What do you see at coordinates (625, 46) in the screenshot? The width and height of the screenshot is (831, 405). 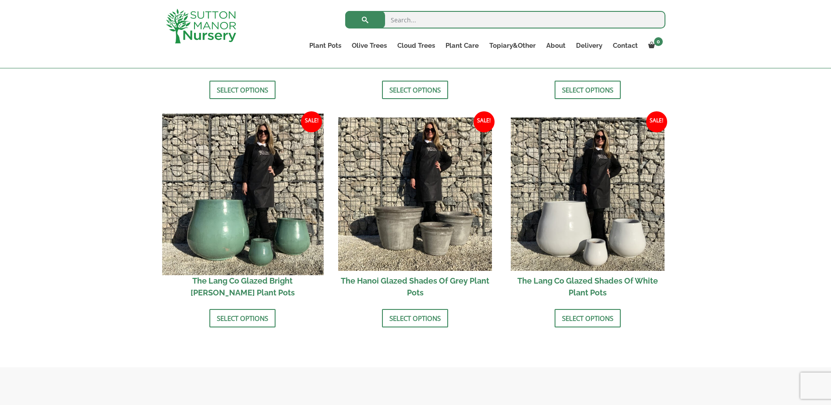 I see `a: Contact` at bounding box center [625, 46].